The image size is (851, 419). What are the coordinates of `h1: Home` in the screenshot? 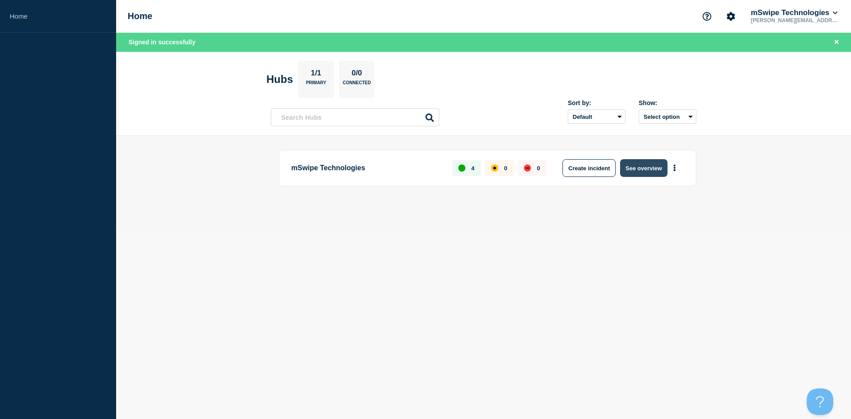 It's located at (140, 16).